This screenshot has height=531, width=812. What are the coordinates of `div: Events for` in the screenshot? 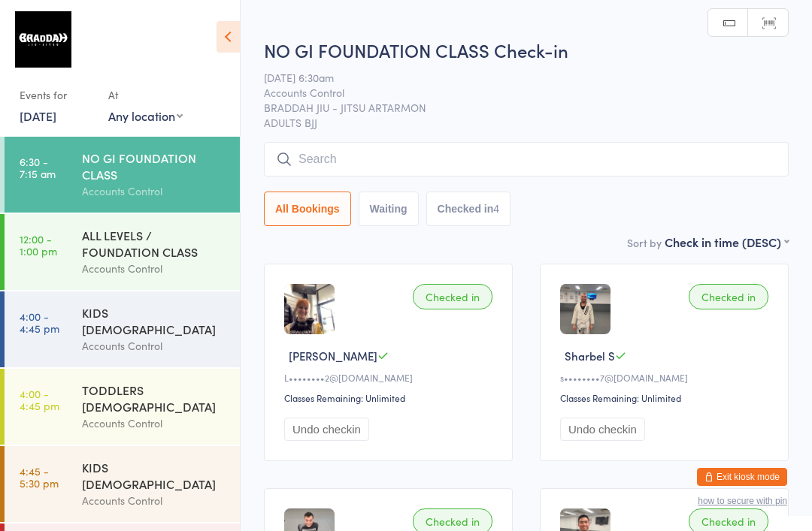 It's located at (56, 95).